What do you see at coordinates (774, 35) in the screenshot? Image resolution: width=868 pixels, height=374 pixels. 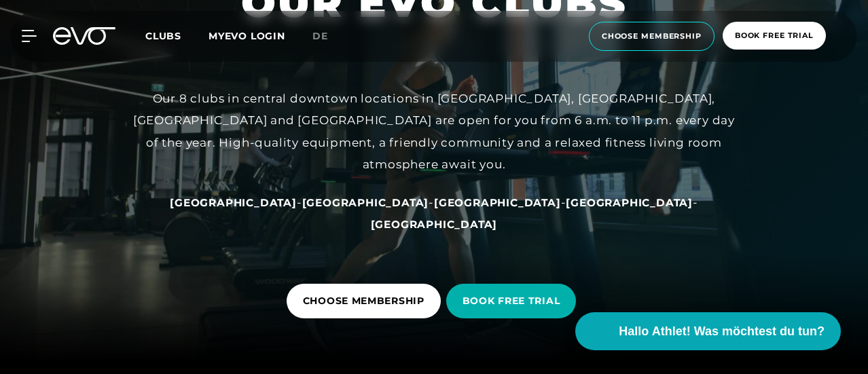 I see `span: book free trial` at bounding box center [774, 35].